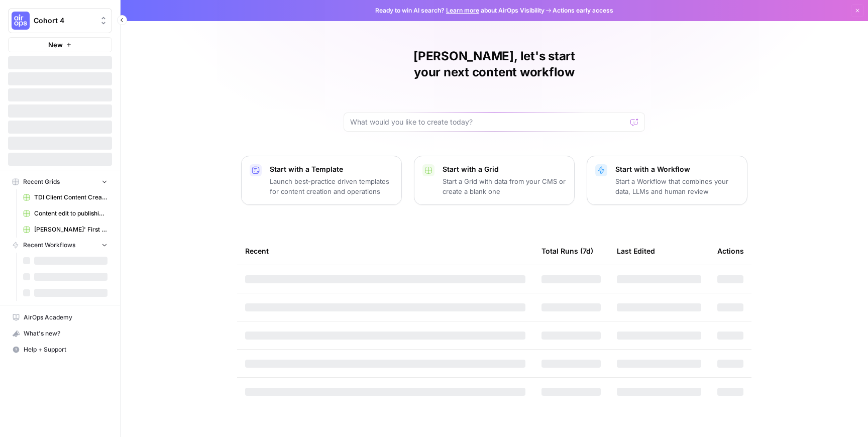 The width and height of the screenshot is (868, 437). I want to click on a: AirOps Academy, so click(60, 317).